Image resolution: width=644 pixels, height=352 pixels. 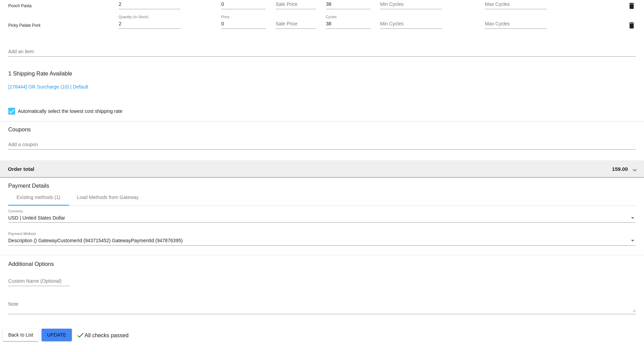 What do you see at coordinates (322, 145) in the screenshot?
I see `input: Add a coupon` at bounding box center [322, 145].